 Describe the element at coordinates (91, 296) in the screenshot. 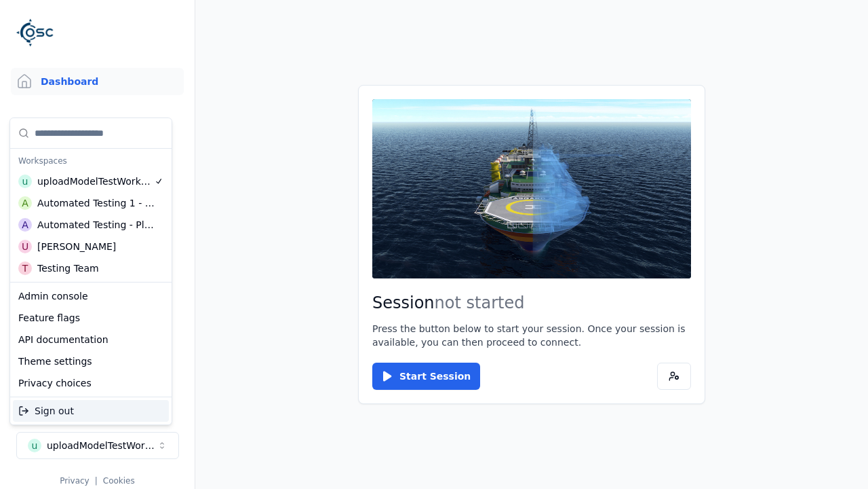

I see `div: Admin console` at that location.